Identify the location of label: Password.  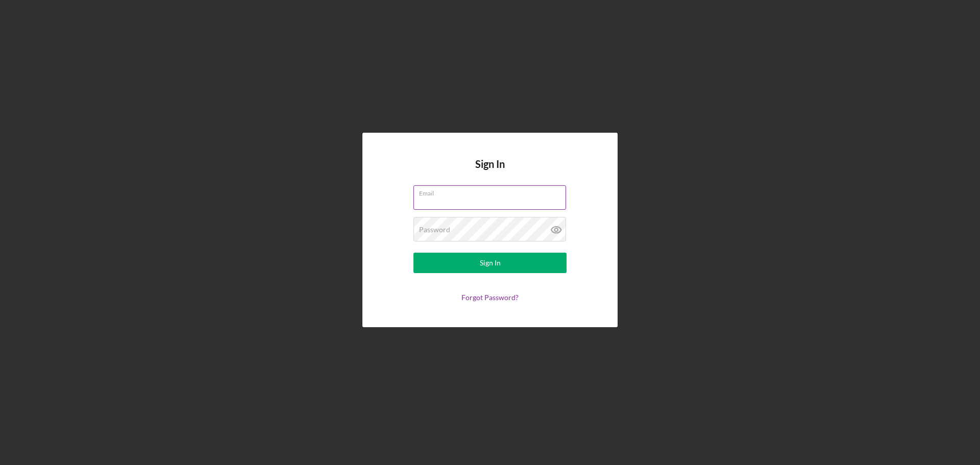
(434, 230).